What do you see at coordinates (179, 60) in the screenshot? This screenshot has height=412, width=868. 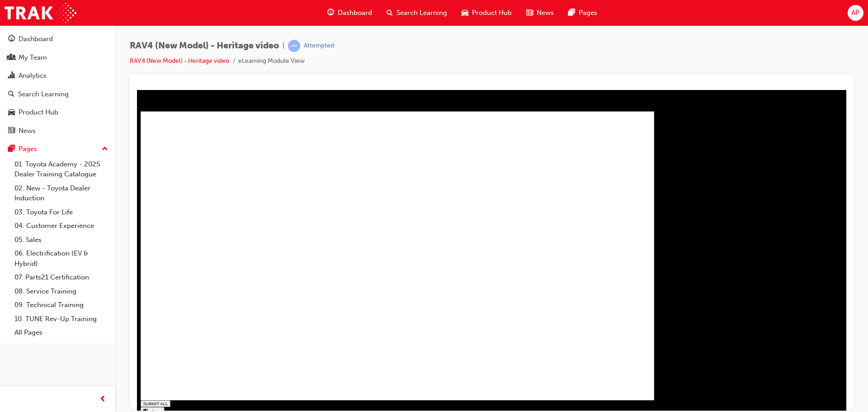 I see `a: RAV4 (New Model) - Heritage video` at bounding box center [179, 60].